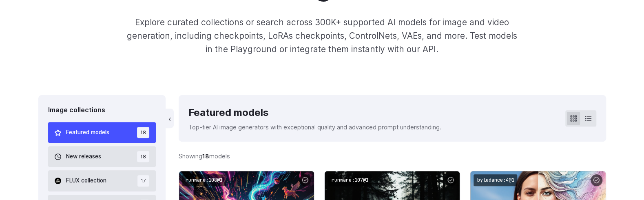 This screenshot has width=644, height=200. I want to click on button: FLUX collection 17, so click(102, 181).